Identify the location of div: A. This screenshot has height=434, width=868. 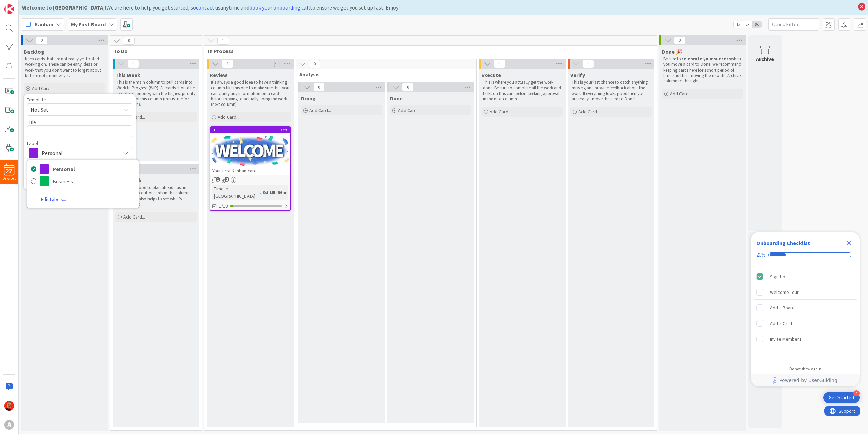
(9, 425).